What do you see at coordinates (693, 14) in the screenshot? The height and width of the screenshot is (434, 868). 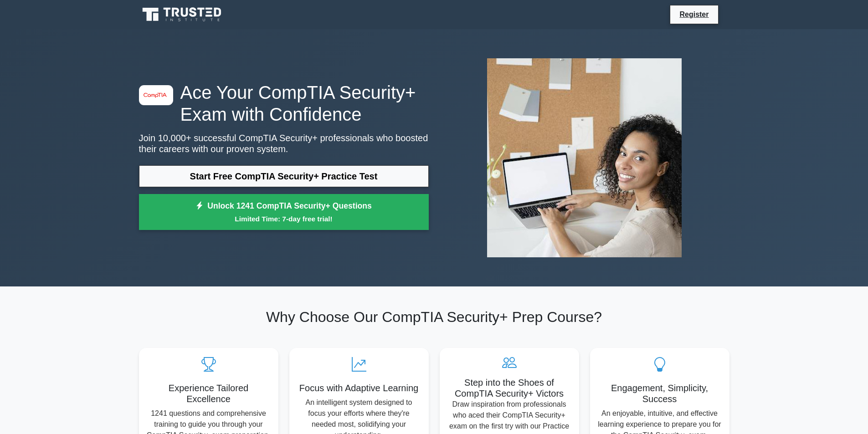 I see `a: Register` at bounding box center [693, 14].